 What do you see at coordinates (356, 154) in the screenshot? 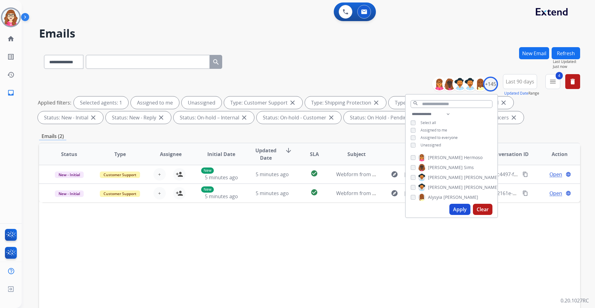
I see `span: Subject` at bounding box center [356, 154].